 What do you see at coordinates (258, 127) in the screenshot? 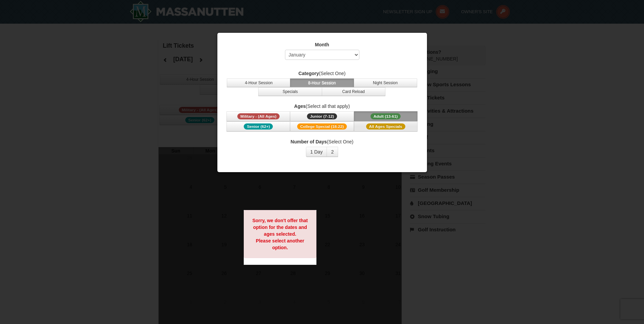
I see `span: Senior (62+)` at bounding box center [258, 127].